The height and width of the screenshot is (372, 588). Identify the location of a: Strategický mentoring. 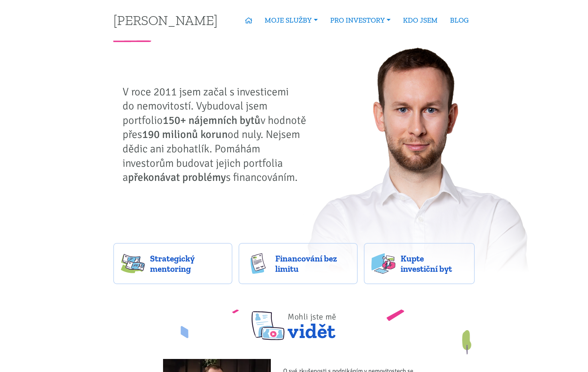
(173, 264).